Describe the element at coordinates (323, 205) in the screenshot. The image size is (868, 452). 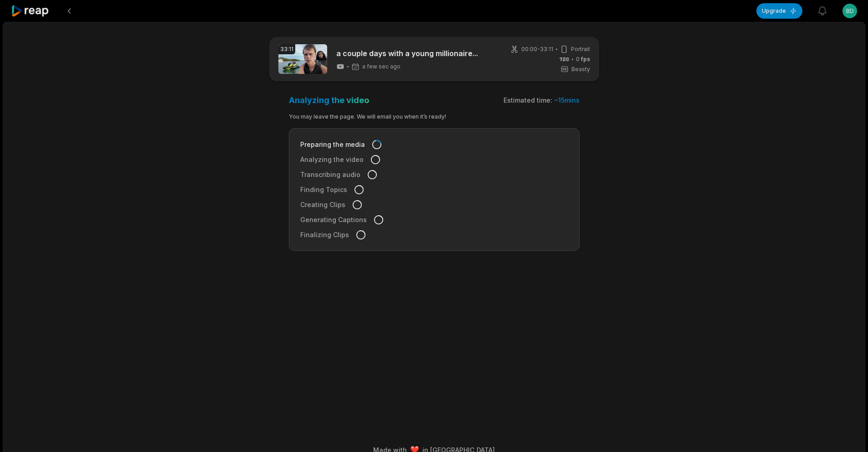
I see `span: Creating Clips` at that location.